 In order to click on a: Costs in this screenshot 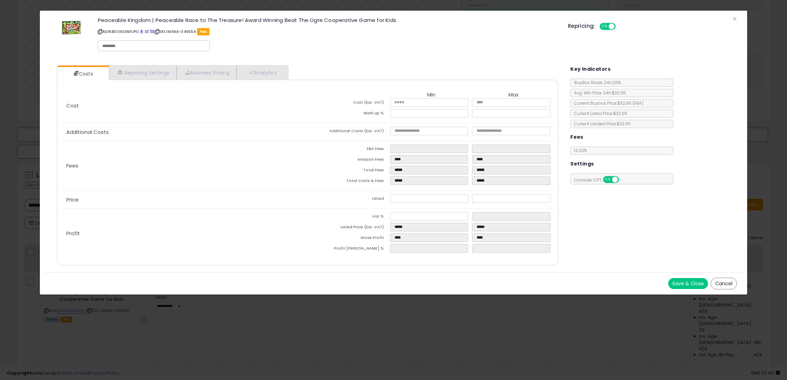, I will do `click(83, 74)`.